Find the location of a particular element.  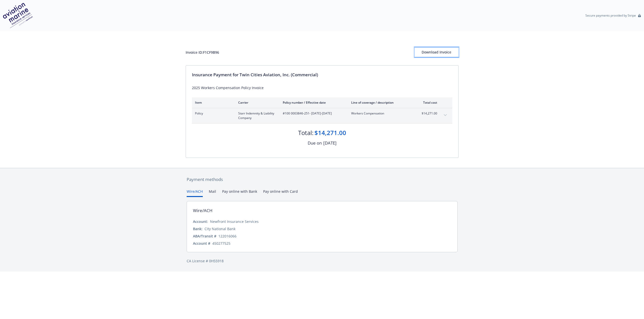

div: Line of coverage / description is located at coordinates (381, 102).